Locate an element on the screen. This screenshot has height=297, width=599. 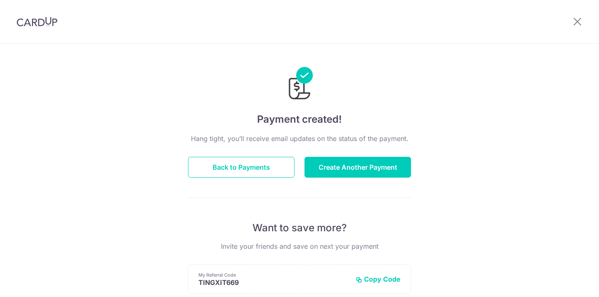
h4: Payment created! is located at coordinates (299, 119).